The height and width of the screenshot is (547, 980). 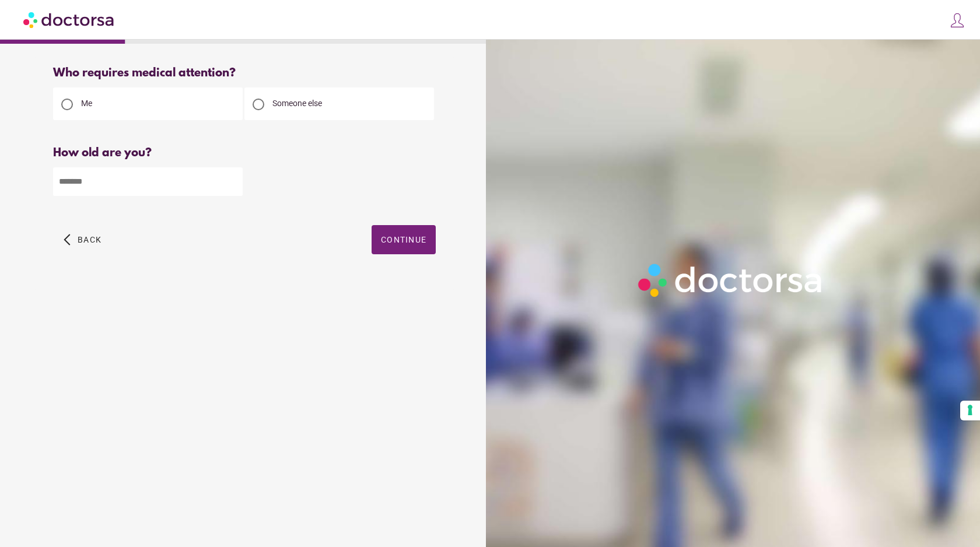 What do you see at coordinates (69, 20) in the screenshot?
I see `img: Doctorsa.com` at bounding box center [69, 20].